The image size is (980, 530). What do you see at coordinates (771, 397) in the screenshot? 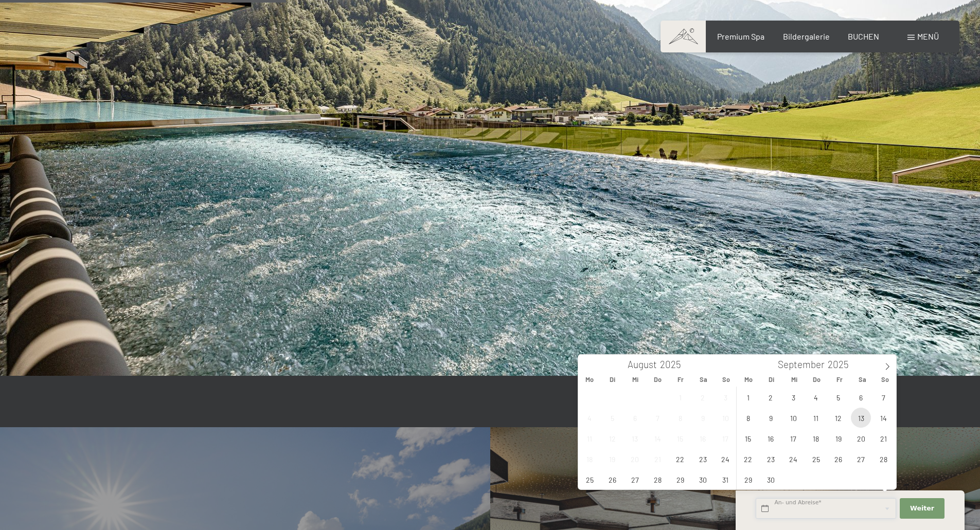
I see `span: September 2, 2025` at bounding box center [771, 397].